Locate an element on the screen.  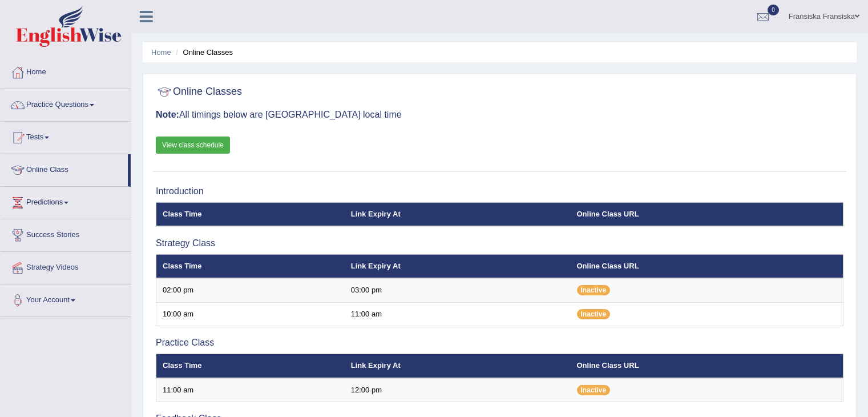
span: 0 is located at coordinates (773, 10).